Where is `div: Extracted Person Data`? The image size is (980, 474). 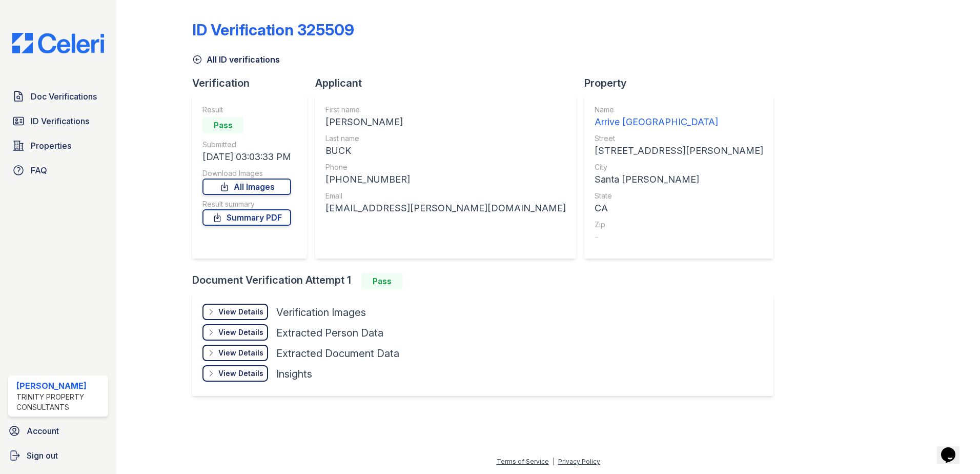
div: Extracted Person Data is located at coordinates (330, 333).